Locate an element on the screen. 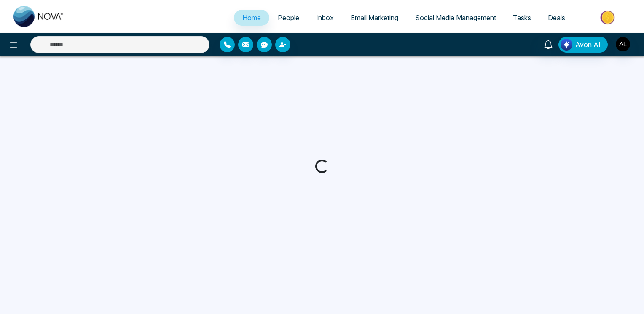 Image resolution: width=644 pixels, height=314 pixels. span: Email Marketing is located at coordinates (374, 18).